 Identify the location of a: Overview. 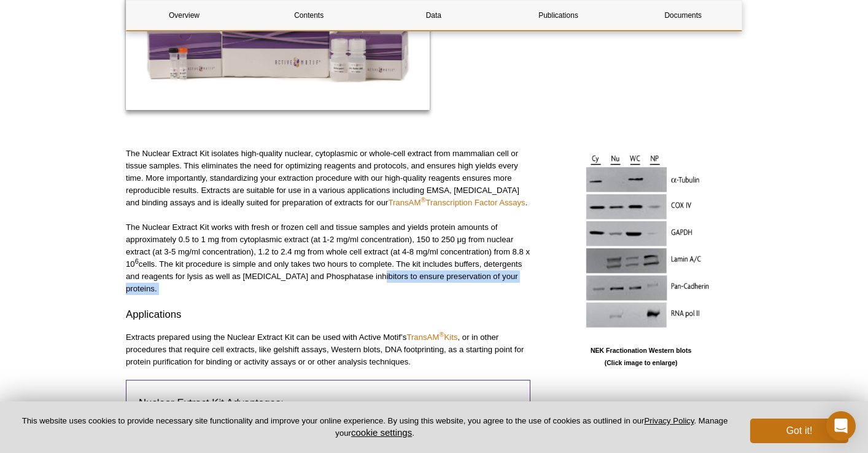
(184, 15).